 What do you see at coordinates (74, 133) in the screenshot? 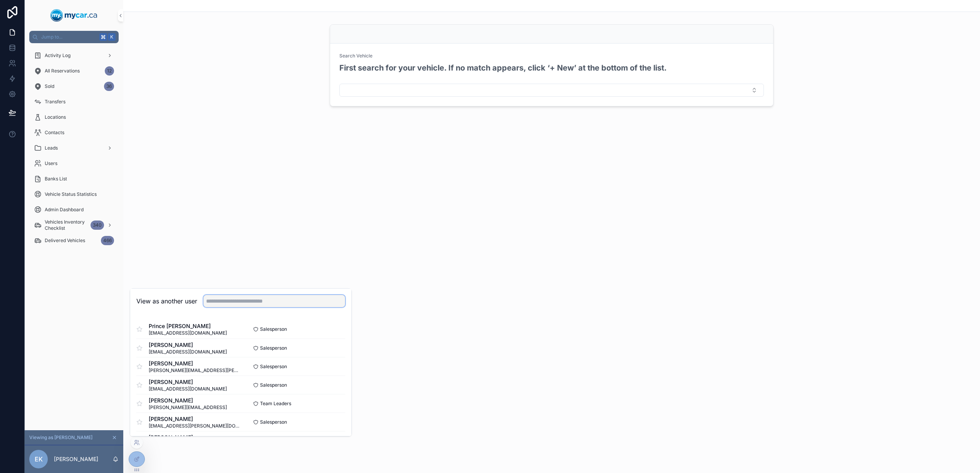
I see `a: Contacts` at bounding box center [74, 133].